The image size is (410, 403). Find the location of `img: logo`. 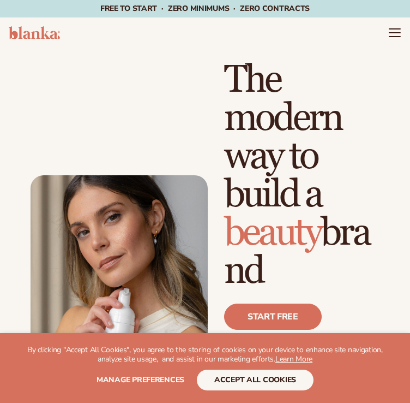

img: logo is located at coordinates (34, 33).